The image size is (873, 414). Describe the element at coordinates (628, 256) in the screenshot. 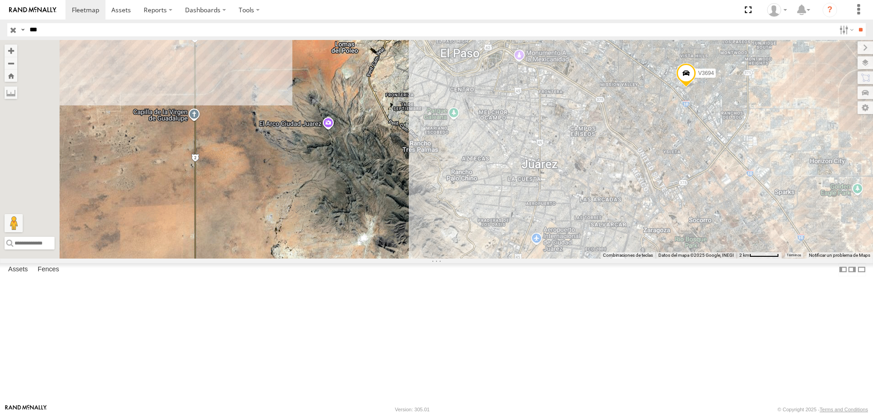

I see `button: Combinaciones de teclas` at that location.